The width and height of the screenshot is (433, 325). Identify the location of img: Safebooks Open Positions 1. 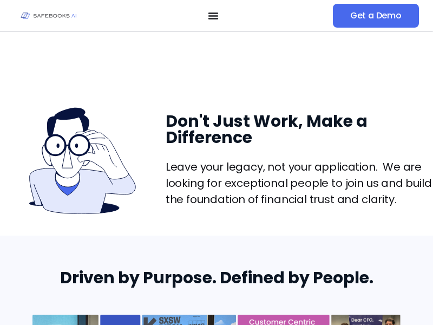
(83, 160).